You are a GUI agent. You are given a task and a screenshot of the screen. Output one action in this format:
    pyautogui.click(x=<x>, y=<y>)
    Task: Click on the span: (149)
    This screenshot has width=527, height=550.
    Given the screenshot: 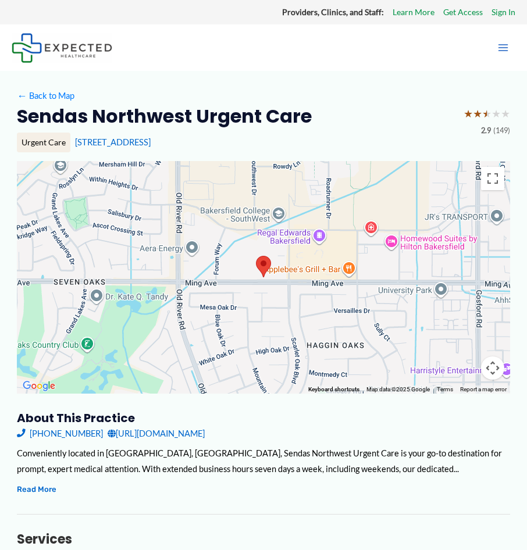 What is the action you would take?
    pyautogui.click(x=501, y=131)
    